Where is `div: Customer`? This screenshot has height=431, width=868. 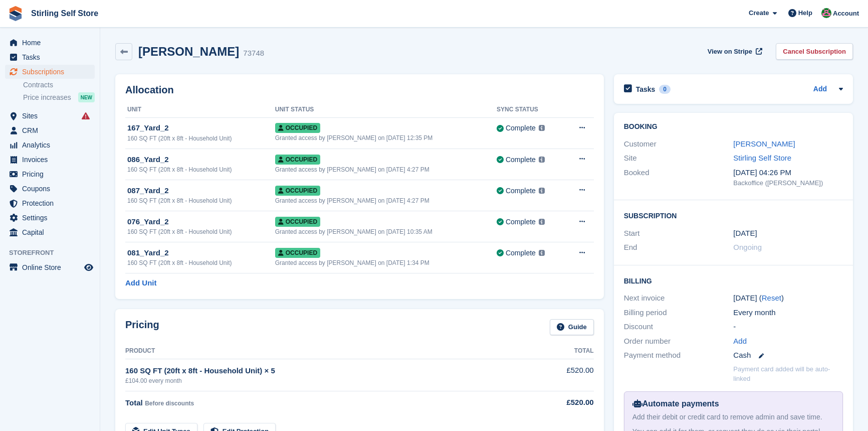
div: Customer is located at coordinates (678, 144).